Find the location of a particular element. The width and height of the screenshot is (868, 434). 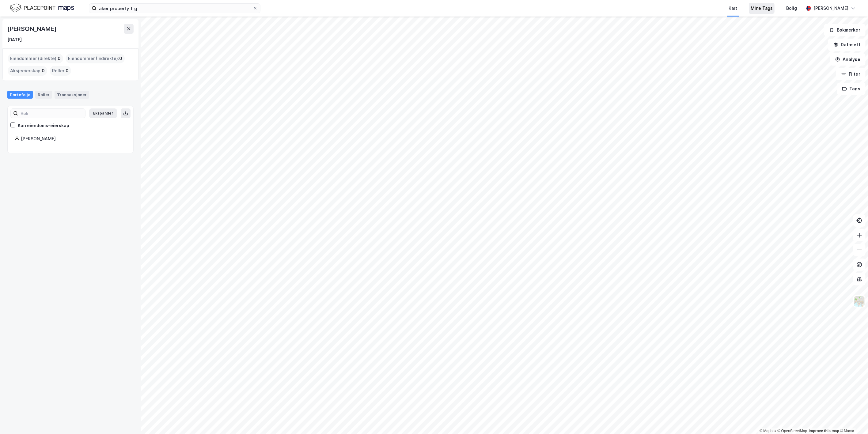

button: Tags is located at coordinates (851, 89).